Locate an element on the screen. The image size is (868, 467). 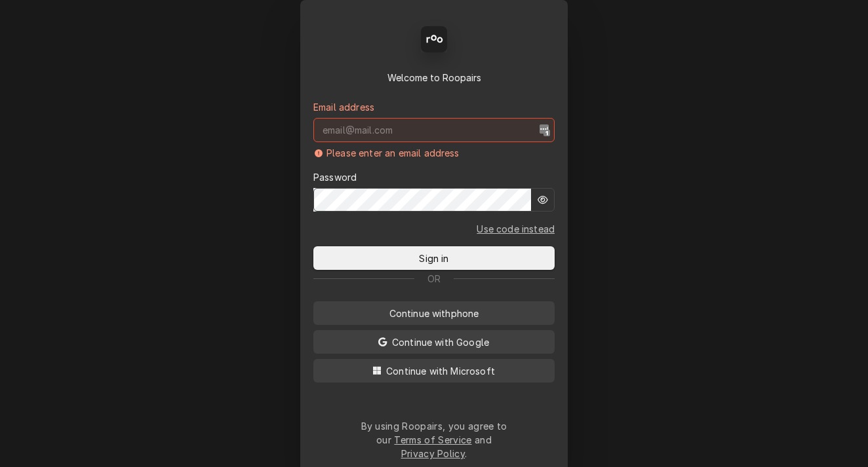
div: Welcome to Roopairs is located at coordinates (434, 78).